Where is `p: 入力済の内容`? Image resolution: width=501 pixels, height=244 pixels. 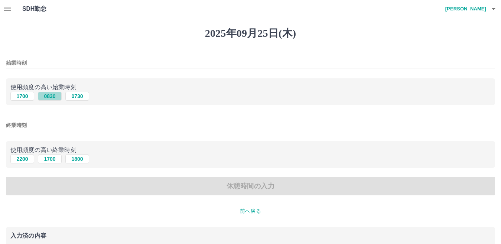
p: 入力済の内容 is located at coordinates (250, 236).